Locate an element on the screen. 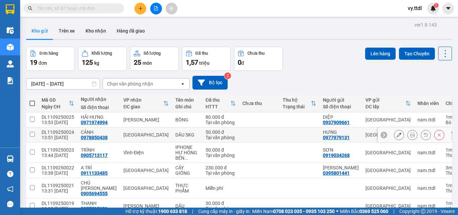  strong: 0369 525 060 is located at coordinates (374, 211).